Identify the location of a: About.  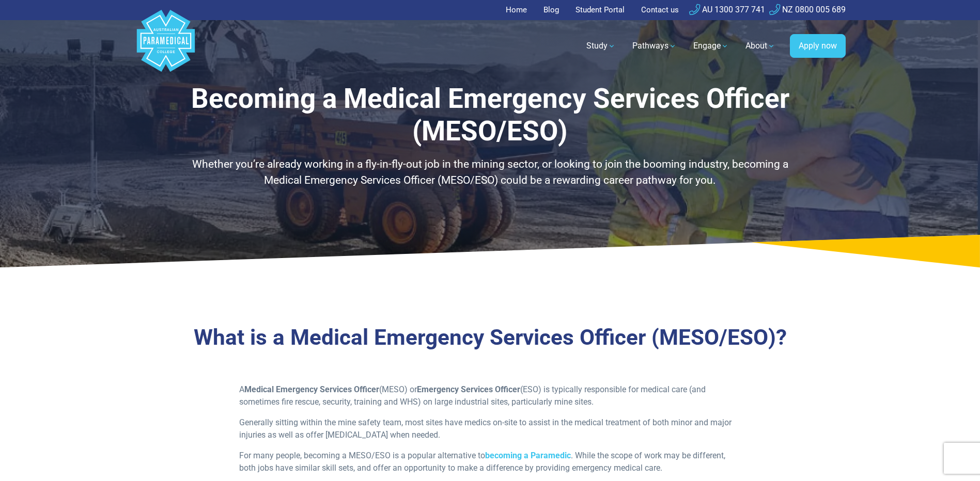
(761, 46).